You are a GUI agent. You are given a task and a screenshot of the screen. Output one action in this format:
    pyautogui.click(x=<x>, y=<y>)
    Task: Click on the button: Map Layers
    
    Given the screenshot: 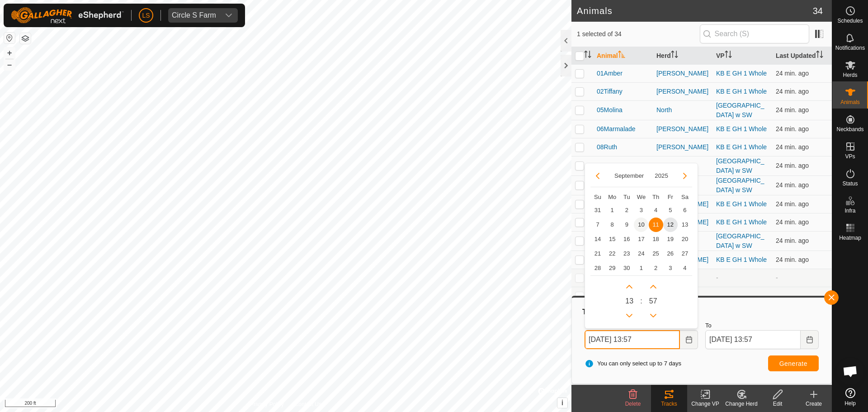 What is the action you would take?
    pyautogui.click(x=25, y=39)
    